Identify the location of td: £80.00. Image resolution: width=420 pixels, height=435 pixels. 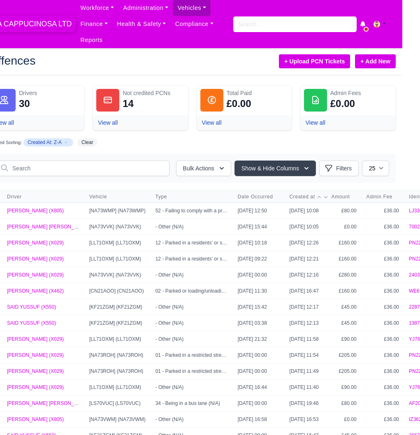
(344, 210).